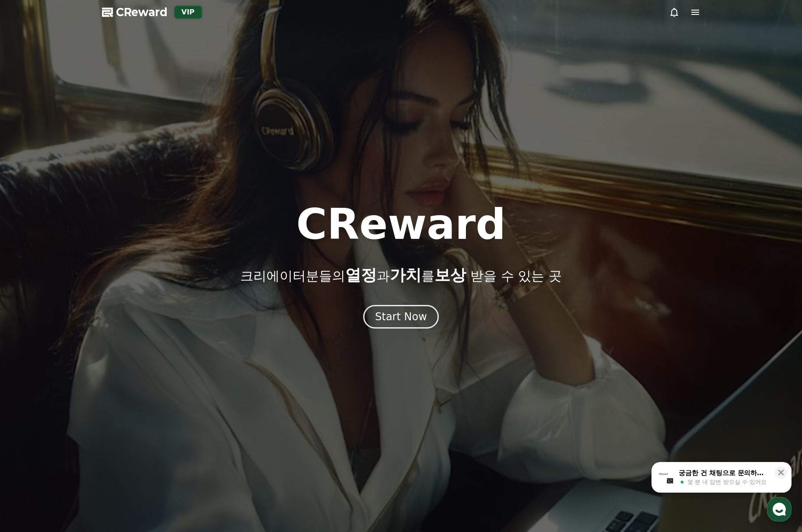  Describe the element at coordinates (451, 275) in the screenshot. I see `span: 보상` at that location.